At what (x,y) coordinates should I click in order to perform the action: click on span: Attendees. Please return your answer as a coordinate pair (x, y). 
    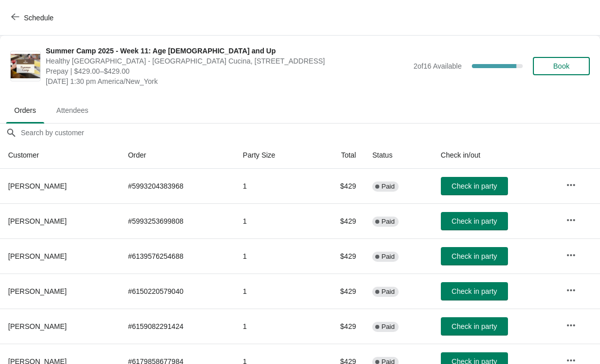
    Looking at the image, I should click on (72, 111).